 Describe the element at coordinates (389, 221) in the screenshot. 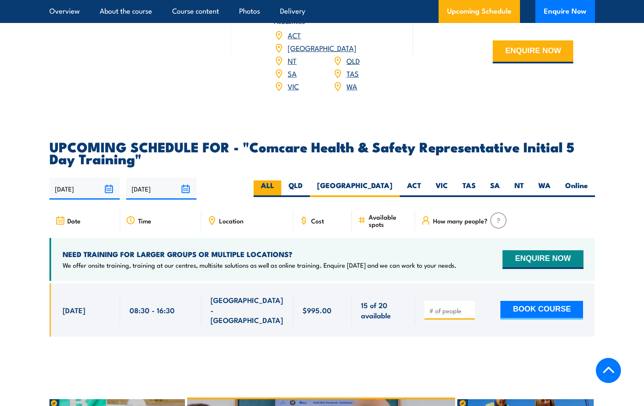

I see `span: Available spots` at that location.